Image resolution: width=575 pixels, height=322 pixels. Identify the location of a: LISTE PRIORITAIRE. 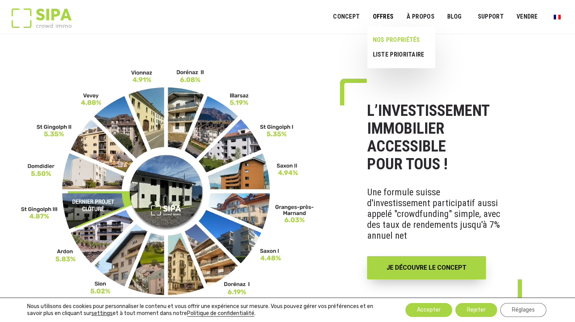
(398, 55).